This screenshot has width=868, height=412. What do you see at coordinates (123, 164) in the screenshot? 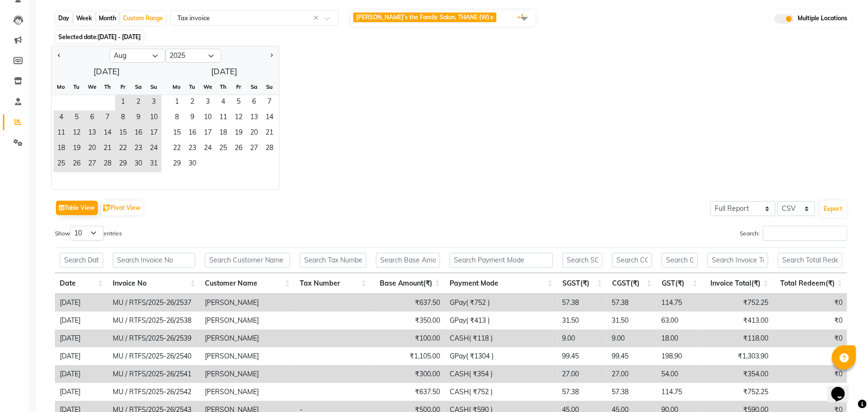
I see `span: 29` at bounding box center [123, 164].